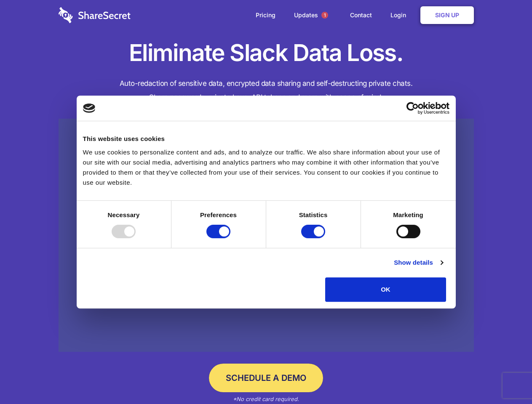  What do you see at coordinates (325, 15) in the screenshot?
I see `span: 1` at bounding box center [325, 15].